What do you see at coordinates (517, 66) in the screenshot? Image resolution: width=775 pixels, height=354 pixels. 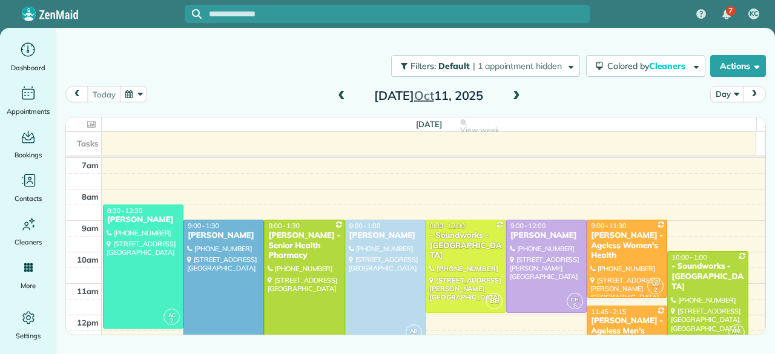 I see `span: | 1 appointment hidden` at bounding box center [517, 66].